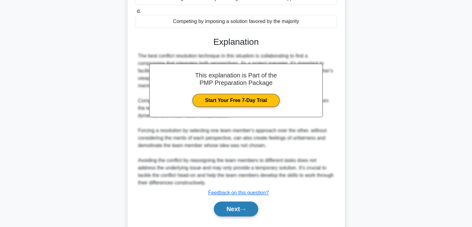 The image size is (472, 227). What do you see at coordinates (239, 192) in the screenshot?
I see `u: Feedback on this question?` at bounding box center [239, 192].